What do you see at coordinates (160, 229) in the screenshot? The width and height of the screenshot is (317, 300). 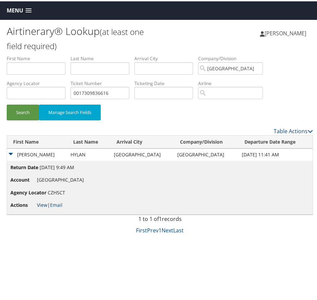 I see `a: 1` at bounding box center [160, 229].